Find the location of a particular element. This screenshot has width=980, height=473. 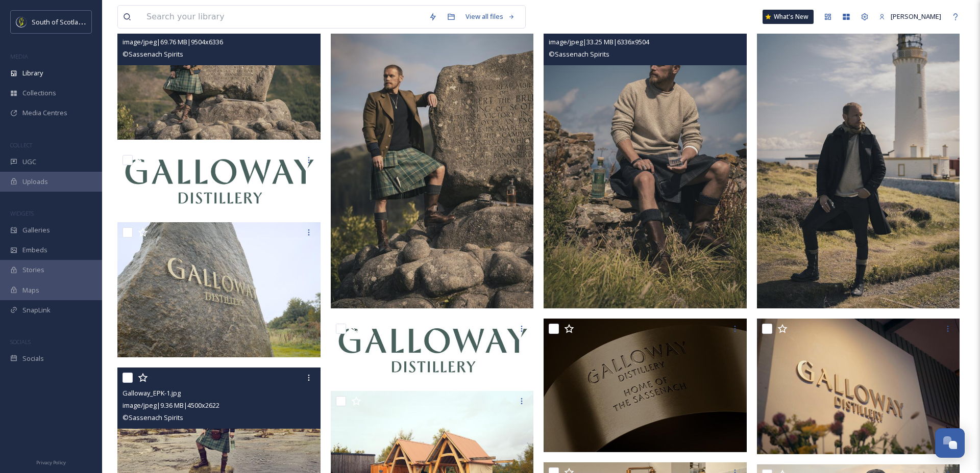

img: Galloway_EPK-16.jpg is located at coordinates (219, 72).